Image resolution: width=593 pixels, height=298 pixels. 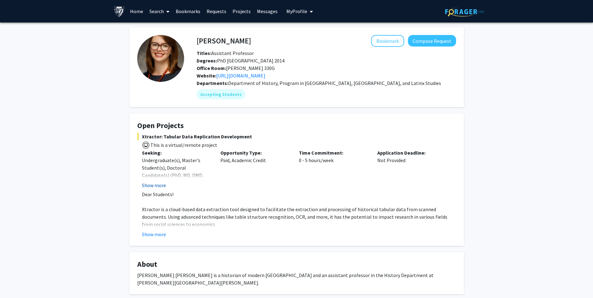 What do you see at coordinates (216, 11) in the screenshot?
I see `a: Requests` at bounding box center [216, 11].